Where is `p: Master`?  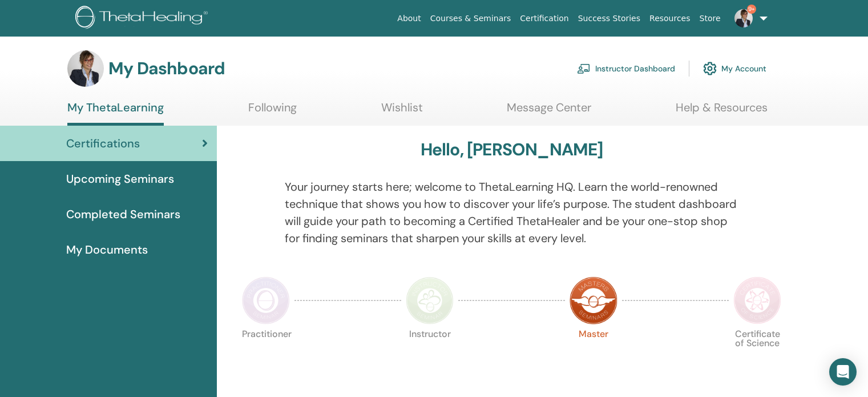 p: Master is located at coordinates (593, 353).